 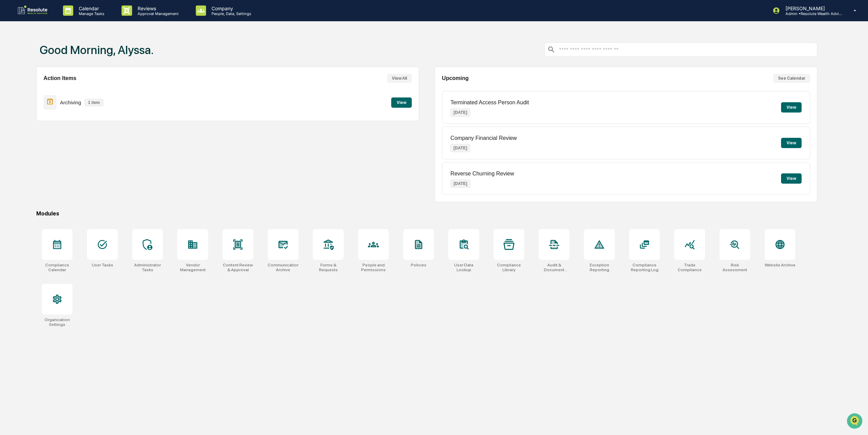 What do you see at coordinates (780, 265) in the screenshot?
I see `div: Website Archive` at bounding box center [780, 265].